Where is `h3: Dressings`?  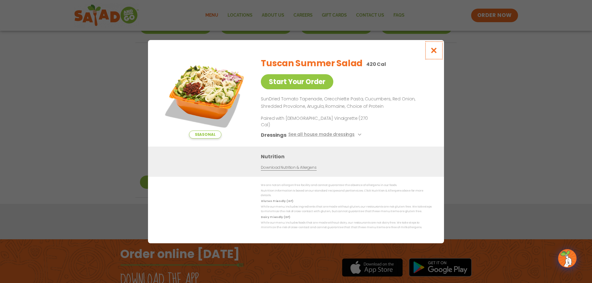
h3: Dressings is located at coordinates (273, 135).